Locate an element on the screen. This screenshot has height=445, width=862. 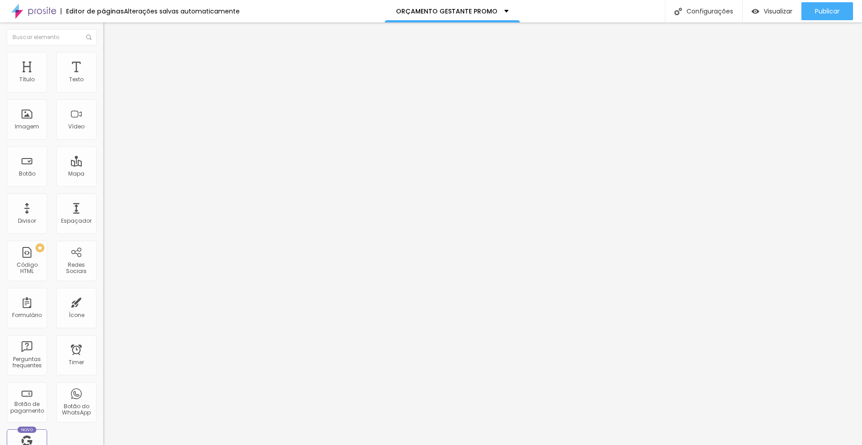
img: view-1.svg is located at coordinates (755, 11).